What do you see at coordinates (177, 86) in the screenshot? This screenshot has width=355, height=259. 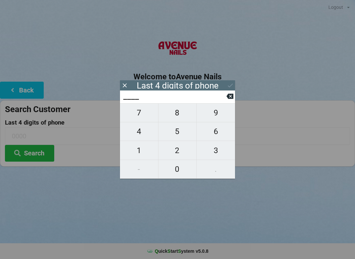 I see `div: Last 4 digits of phone` at bounding box center [177, 86].